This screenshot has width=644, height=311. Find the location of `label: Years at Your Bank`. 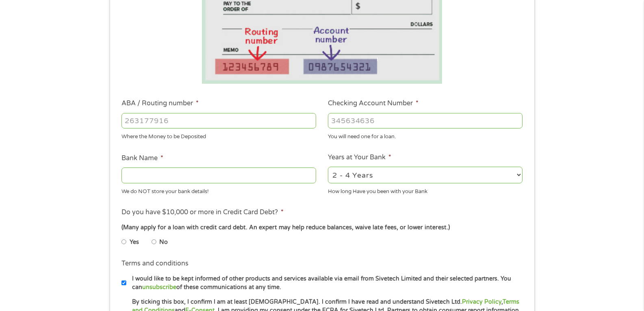

label: Years at Your Bank is located at coordinates (359, 157).